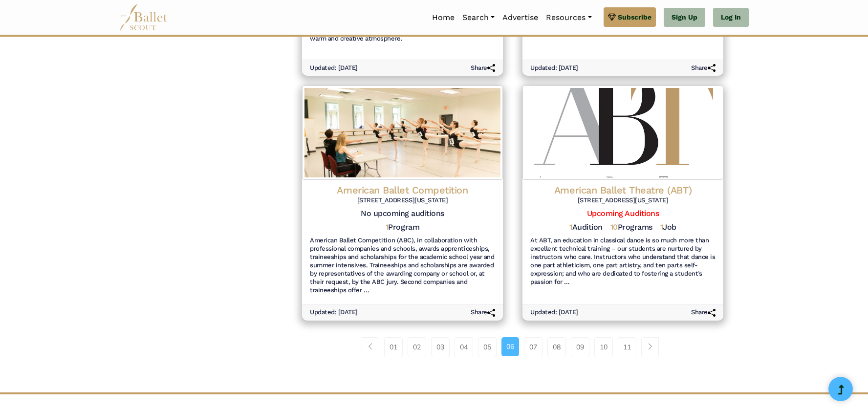  Describe the element at coordinates (603, 347) in the screenshot. I see `a: 10` at that location.